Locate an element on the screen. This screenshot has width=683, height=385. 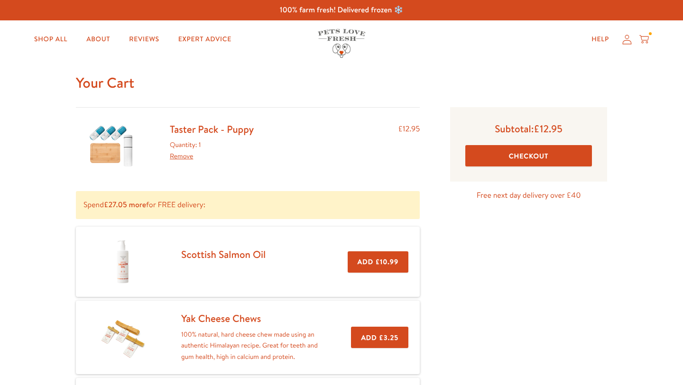
button: Checkout is located at coordinates (528, 156).